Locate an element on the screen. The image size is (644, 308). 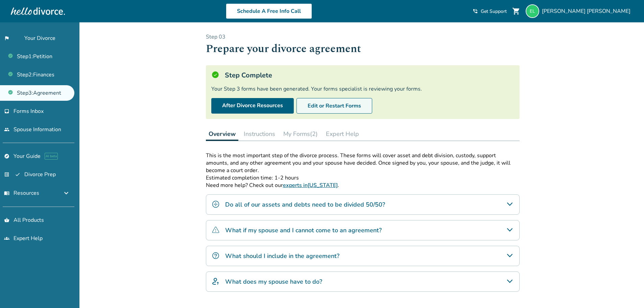
button: Overview is located at coordinates (222, 134).